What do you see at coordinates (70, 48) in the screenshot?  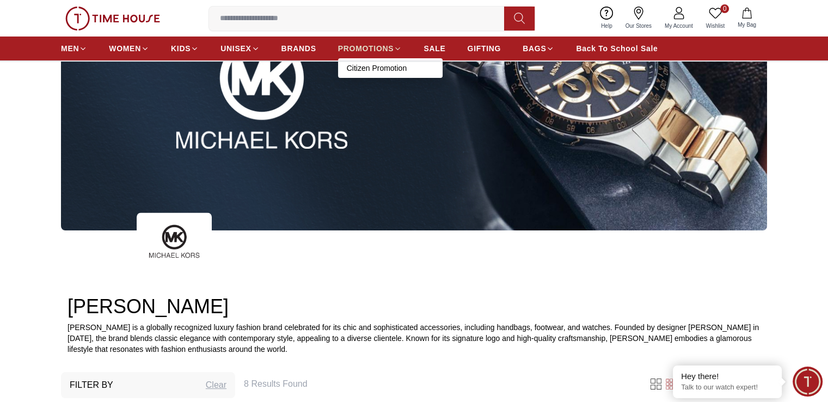 I see `span: MEN` at bounding box center [70, 48].